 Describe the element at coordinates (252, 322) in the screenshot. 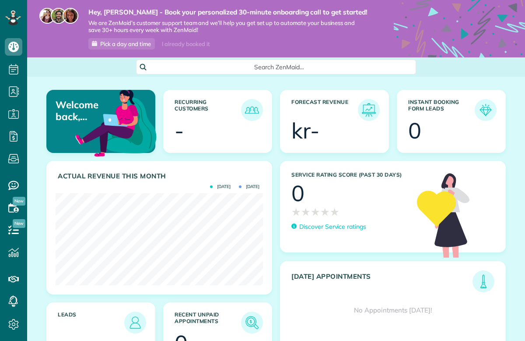

I see `img: icon_unpaid_appointments-47b8ce3997adf2238b356f14209ab4cced10bd1f174958f3ca8f1d0dd7fffeee.png` at that location.